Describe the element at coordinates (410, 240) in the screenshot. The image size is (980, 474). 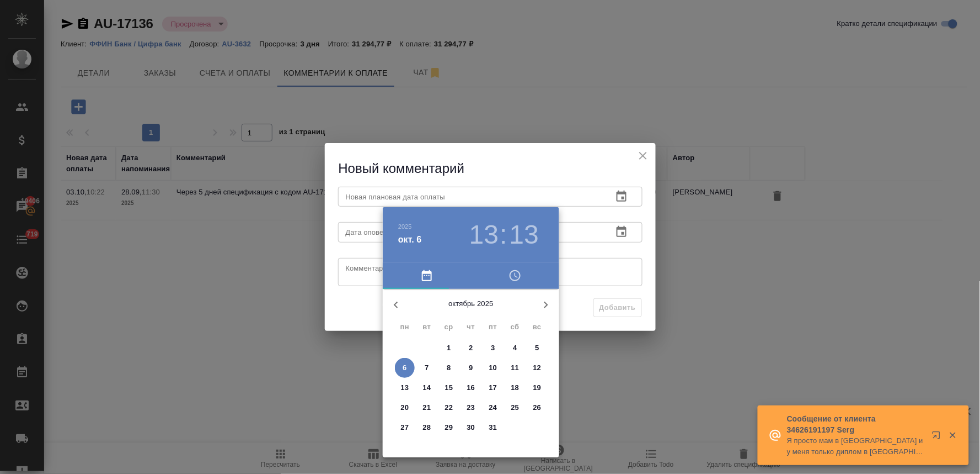
I see `h4: окт. 6` at that location.